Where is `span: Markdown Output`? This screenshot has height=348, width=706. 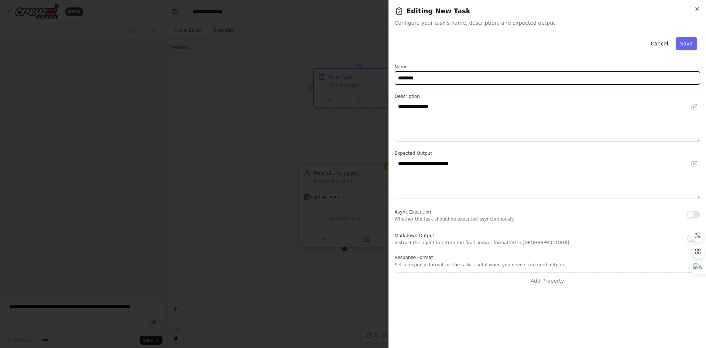
span: Markdown Output is located at coordinates (414, 236).